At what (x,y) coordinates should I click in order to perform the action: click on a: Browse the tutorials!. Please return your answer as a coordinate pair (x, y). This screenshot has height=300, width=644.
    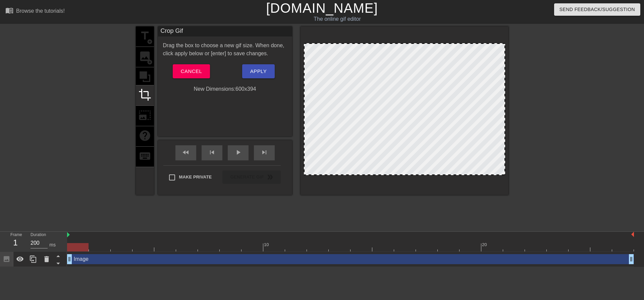
    Looking at the image, I should click on (35, 11).